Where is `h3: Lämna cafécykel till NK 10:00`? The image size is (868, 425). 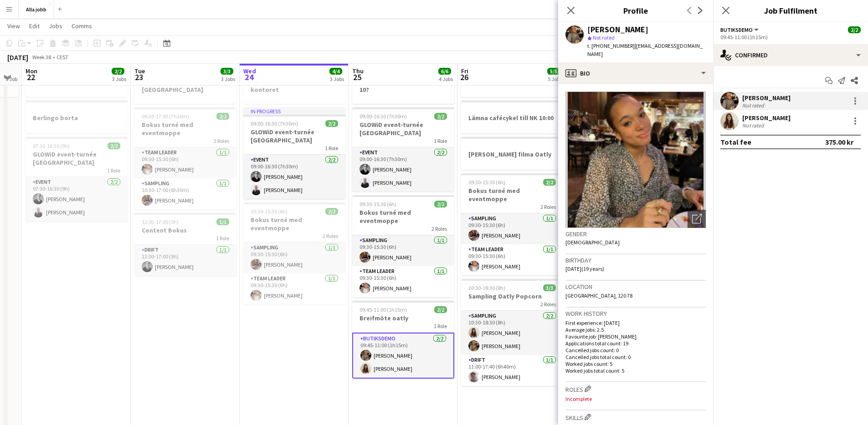 h3: Lämna cafécykel till NK 10:00 is located at coordinates (512, 118).